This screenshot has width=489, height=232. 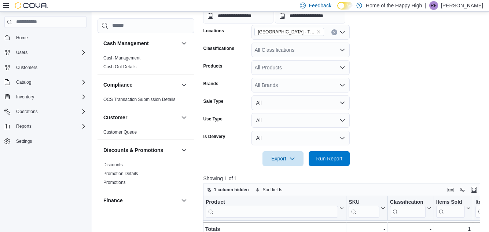 What do you see at coordinates (45, 141) in the screenshot?
I see `button: Settings` at bounding box center [45, 141].